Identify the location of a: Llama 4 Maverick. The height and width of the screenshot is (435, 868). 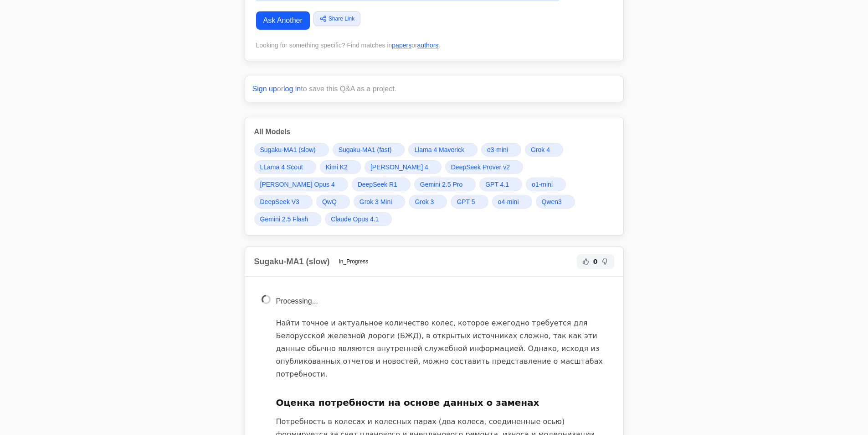
(443, 150).